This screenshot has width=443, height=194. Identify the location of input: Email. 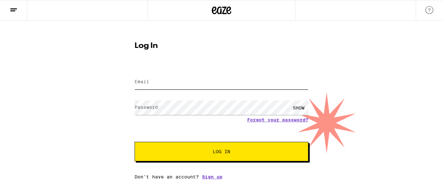
(222, 82).